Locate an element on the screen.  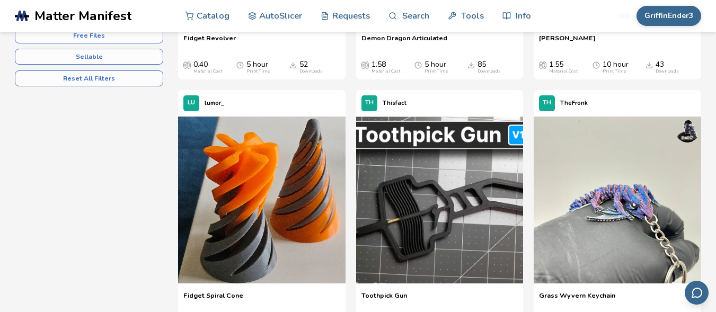
div: 10 hour is located at coordinates (615, 67).